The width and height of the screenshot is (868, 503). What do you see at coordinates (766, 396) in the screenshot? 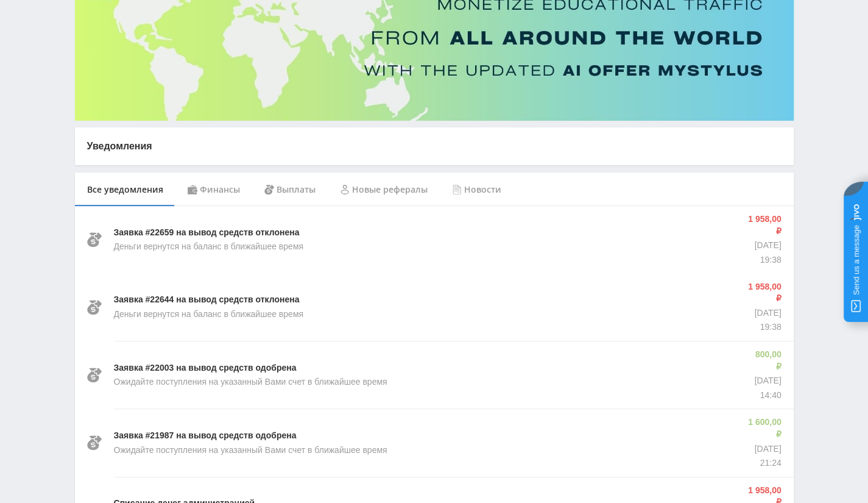
I see `p: 14:40` at bounding box center [766, 396].